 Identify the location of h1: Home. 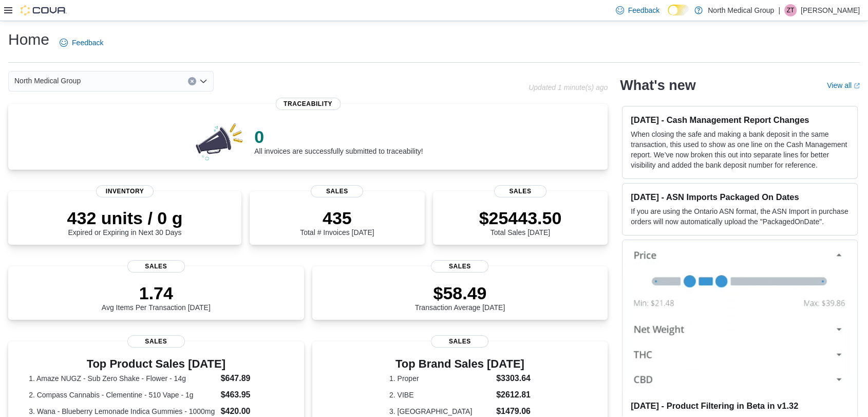
(29, 39).